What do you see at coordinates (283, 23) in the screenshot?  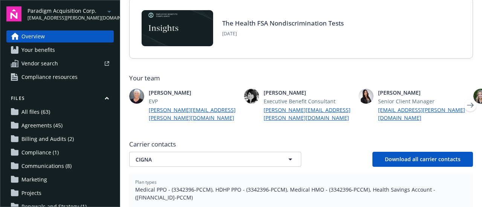 I see `a: The Health FSA Nondiscrimination Tests` at bounding box center [283, 23].